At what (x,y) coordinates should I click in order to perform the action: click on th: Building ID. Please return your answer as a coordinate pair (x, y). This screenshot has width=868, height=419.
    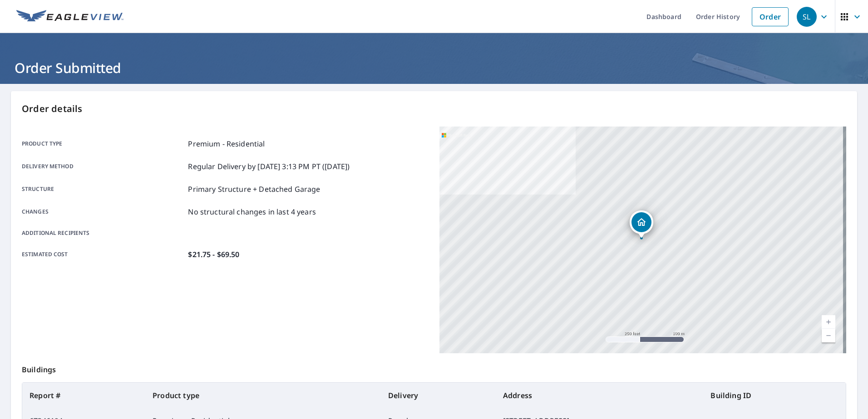
    Looking at the image, I should click on (774, 396).